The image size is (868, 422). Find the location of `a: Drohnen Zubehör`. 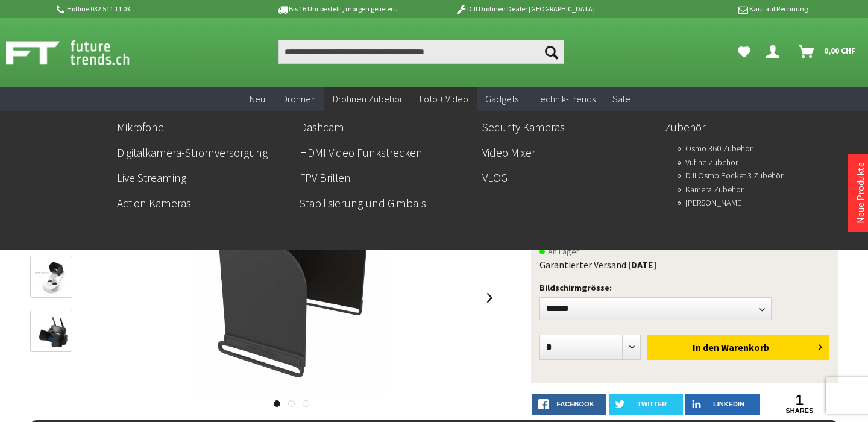

a: Drohnen Zubehör is located at coordinates (368, 99).